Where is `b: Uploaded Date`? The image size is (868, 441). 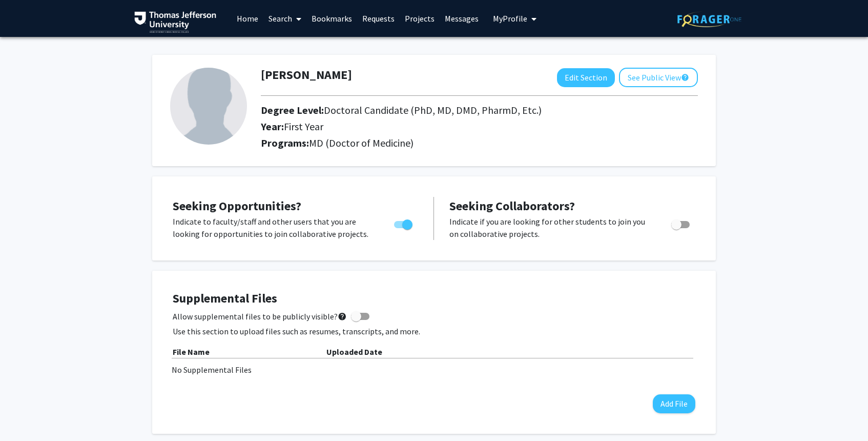 b: Uploaded Date is located at coordinates (354, 352).